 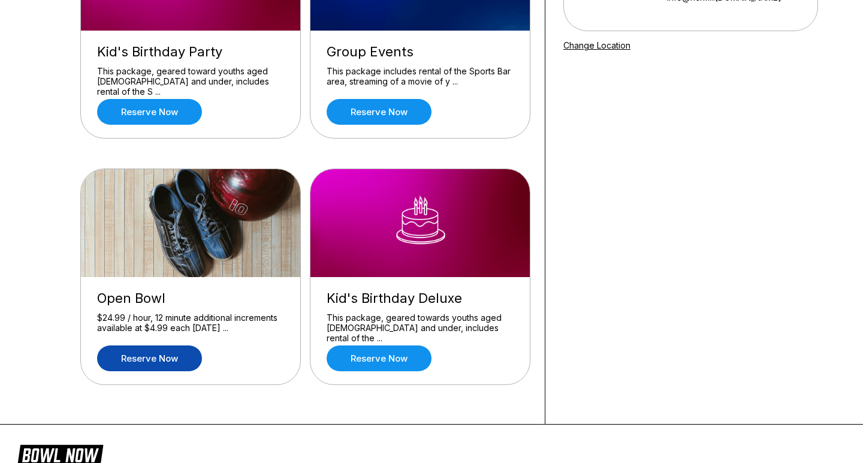 I want to click on img: Open Bowl, so click(x=191, y=223).